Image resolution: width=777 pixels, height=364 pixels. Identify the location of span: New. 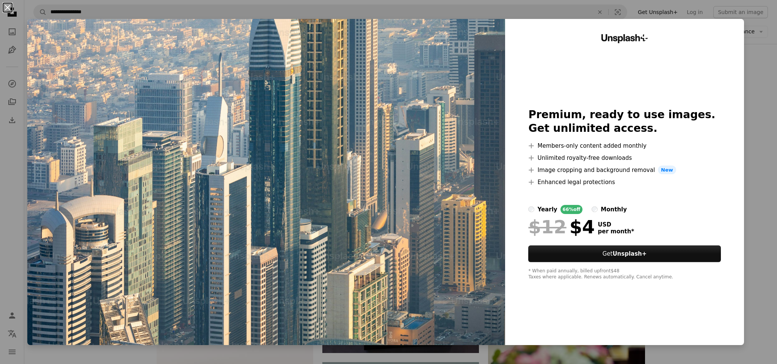
(667, 170).